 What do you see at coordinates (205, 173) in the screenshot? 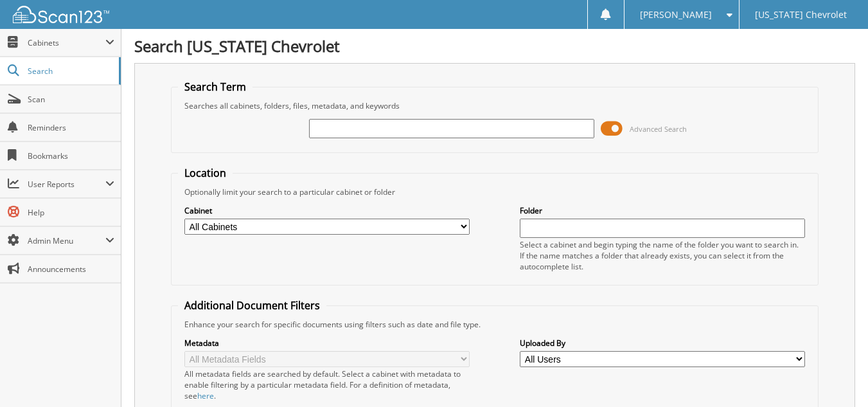
I see `legend: Location` at bounding box center [205, 173].